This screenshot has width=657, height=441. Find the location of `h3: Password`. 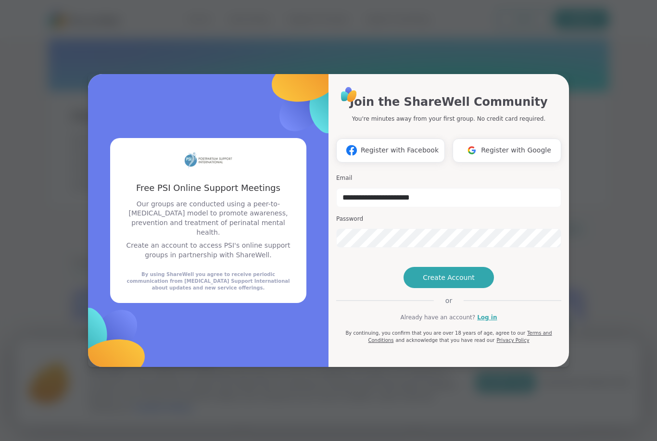

h3: Password is located at coordinates (449, 219).